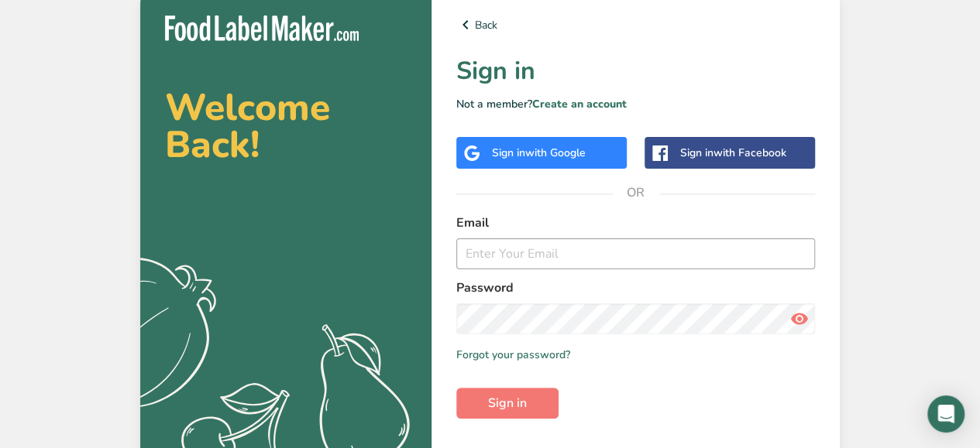 The width and height of the screenshot is (980, 448). What do you see at coordinates (635, 25) in the screenshot?
I see `a: Back` at bounding box center [635, 25].